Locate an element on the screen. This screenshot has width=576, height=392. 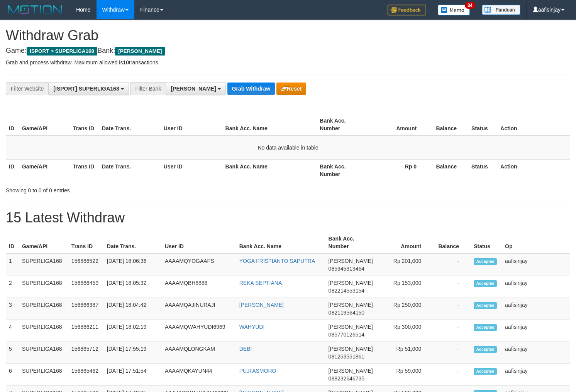
td: AAAAMQKAYUN44 is located at coordinates (199, 375).